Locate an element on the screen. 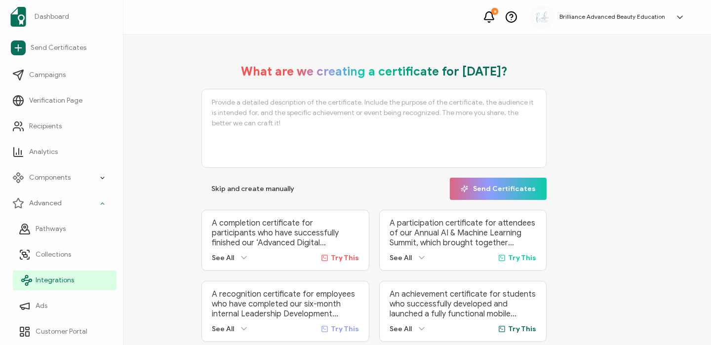 The width and height of the screenshot is (711, 345). a: Integrations is located at coordinates (65, 281).